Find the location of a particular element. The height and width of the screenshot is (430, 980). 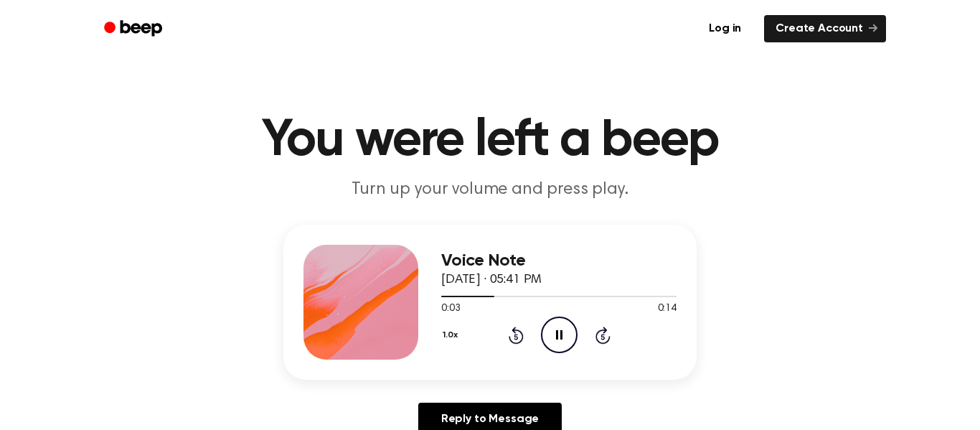

span: 0:03 is located at coordinates (451, 308).